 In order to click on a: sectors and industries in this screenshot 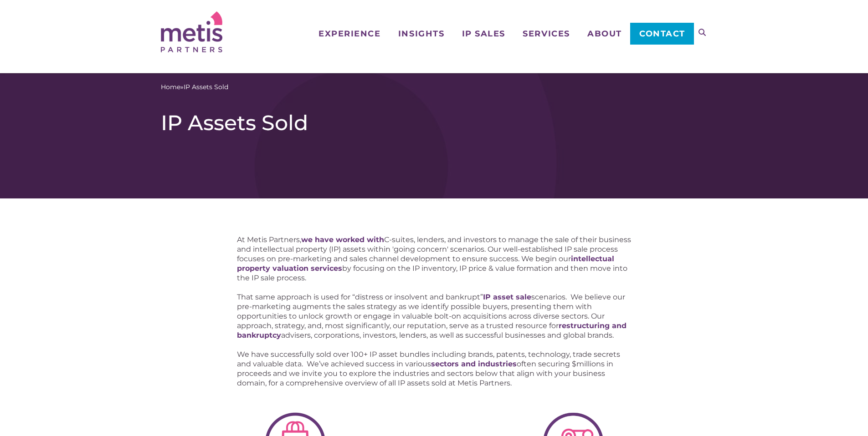, I will do `click(473, 364)`.